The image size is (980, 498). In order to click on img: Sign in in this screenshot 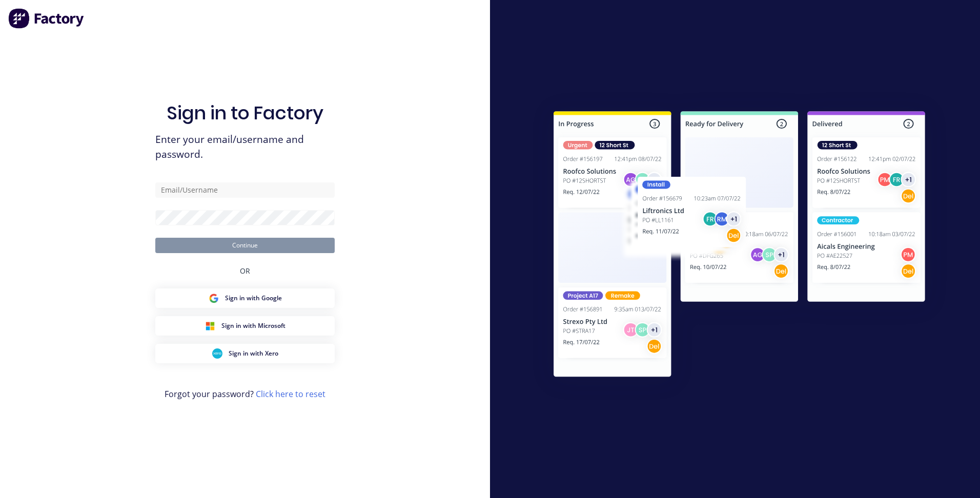, I will do `click(739, 246)`.